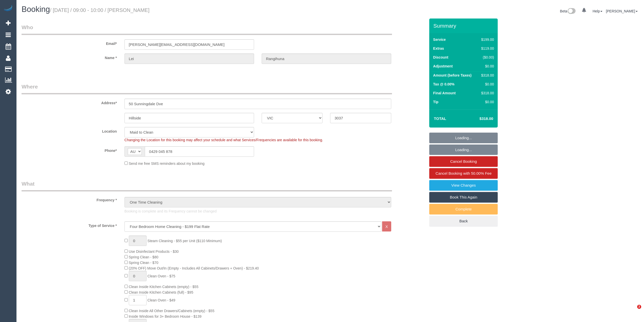  What do you see at coordinates (69, 131) in the screenshot?
I see `label: Location` at bounding box center [69, 131].